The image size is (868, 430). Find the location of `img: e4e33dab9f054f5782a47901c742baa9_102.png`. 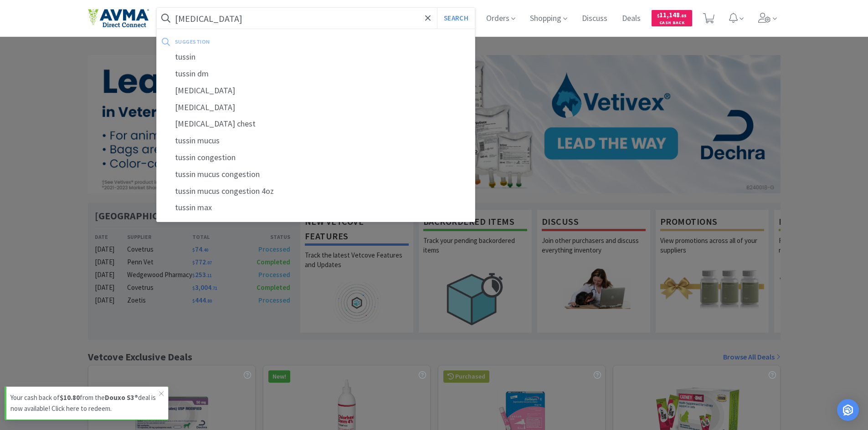

img: e4e33dab9f054f5782a47901c742baa9_102.png is located at coordinates (119, 18).